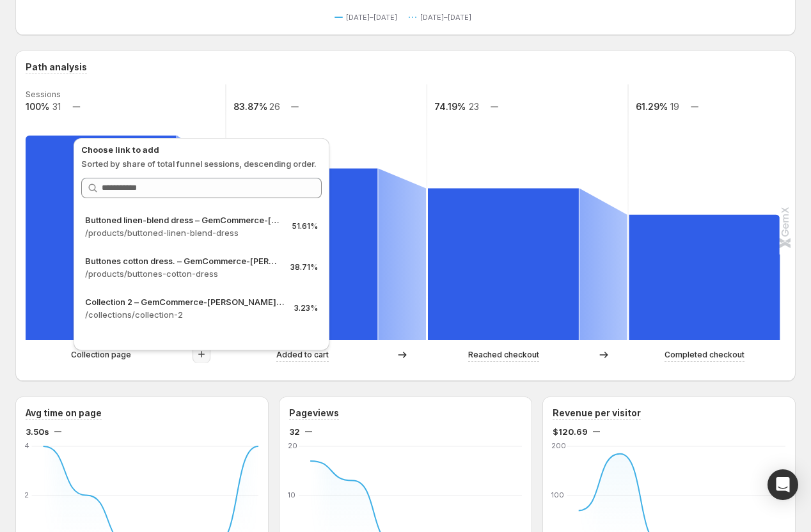  I want to click on text: Sessions, so click(43, 94).